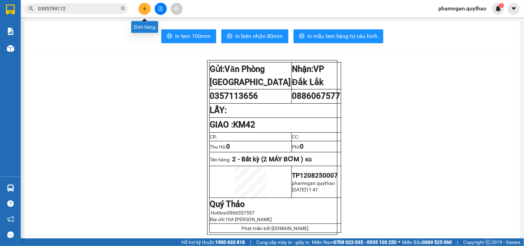  Describe the element at coordinates (427, 242) in the screenshot. I see `span: Miền Bắc` at that location.